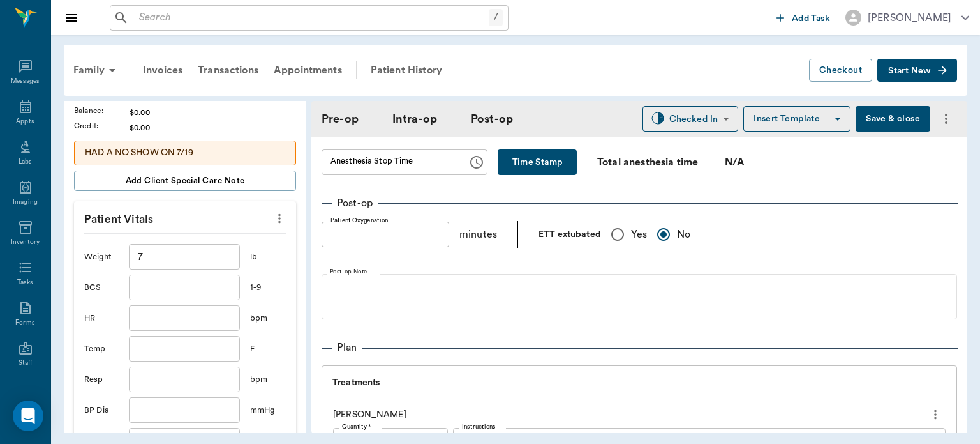  What do you see at coordinates (893, 119) in the screenshot?
I see `button: Save & close` at bounding box center [893, 119].